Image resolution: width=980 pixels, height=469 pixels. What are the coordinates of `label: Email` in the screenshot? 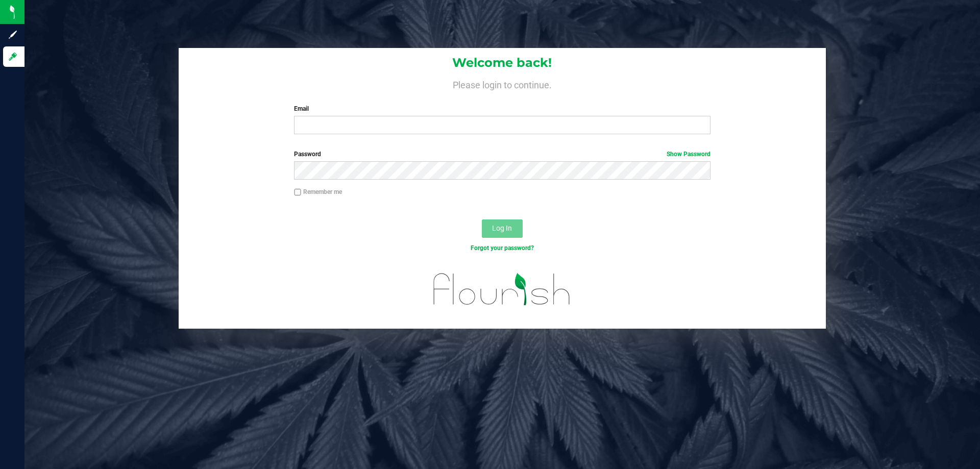 It's located at (502, 109).